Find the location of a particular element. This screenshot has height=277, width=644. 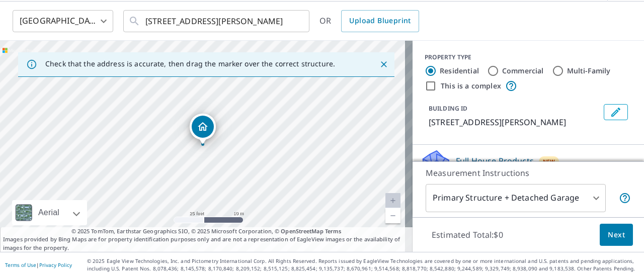

div: Full House ProductsNew is located at coordinates (528, 163).